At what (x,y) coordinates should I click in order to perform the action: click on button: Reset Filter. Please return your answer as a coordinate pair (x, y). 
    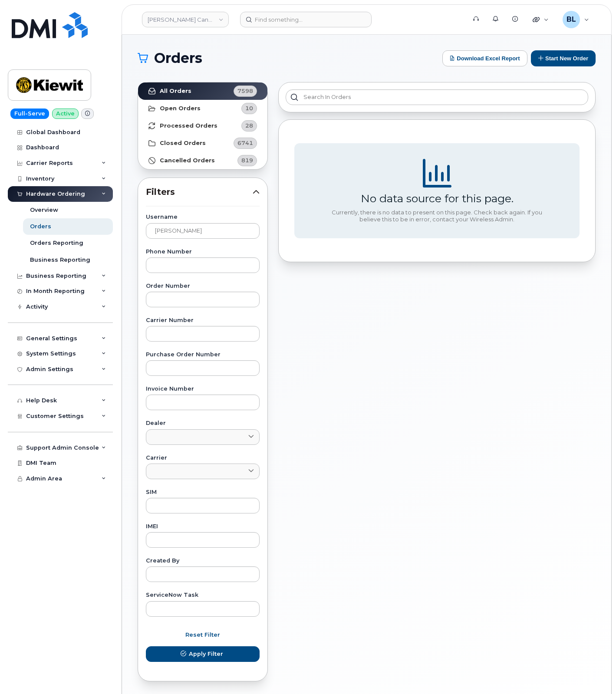
    Looking at the image, I should click on (203, 635).